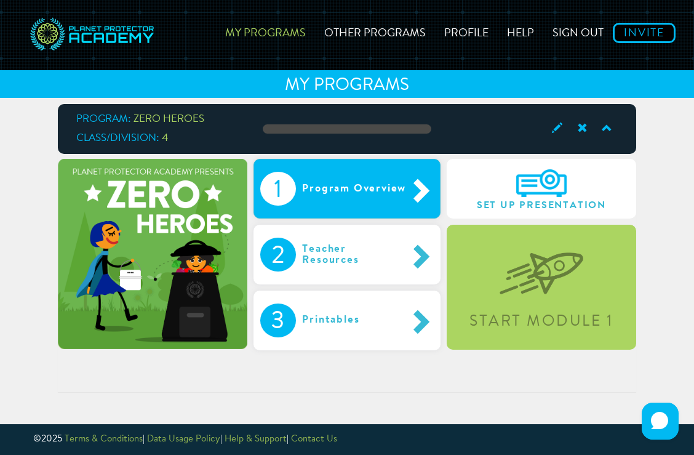 This screenshot has height=455, width=694. I want to click on div: 3, so click(278, 320).